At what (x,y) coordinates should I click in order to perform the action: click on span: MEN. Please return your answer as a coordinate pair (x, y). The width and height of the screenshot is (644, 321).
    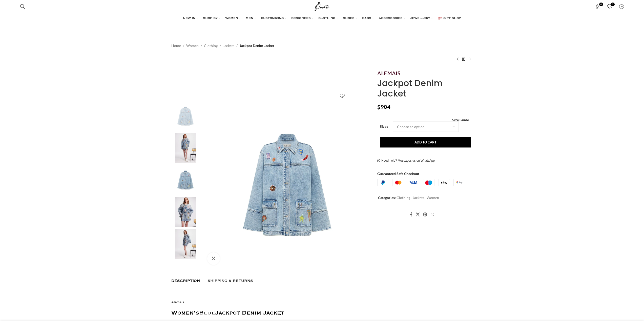
    Looking at the image, I should click on (249, 19).